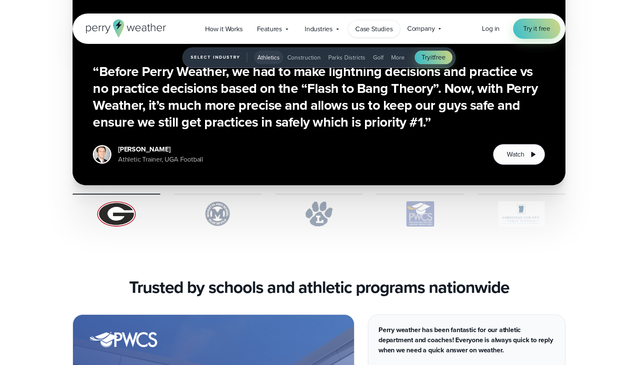 The image size is (638, 365). I want to click on span: it, so click(432, 57).